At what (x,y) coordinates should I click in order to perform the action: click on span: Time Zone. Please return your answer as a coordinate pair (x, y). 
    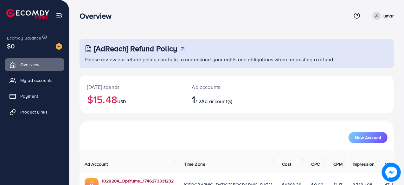
    Looking at the image, I should click on (195, 164).